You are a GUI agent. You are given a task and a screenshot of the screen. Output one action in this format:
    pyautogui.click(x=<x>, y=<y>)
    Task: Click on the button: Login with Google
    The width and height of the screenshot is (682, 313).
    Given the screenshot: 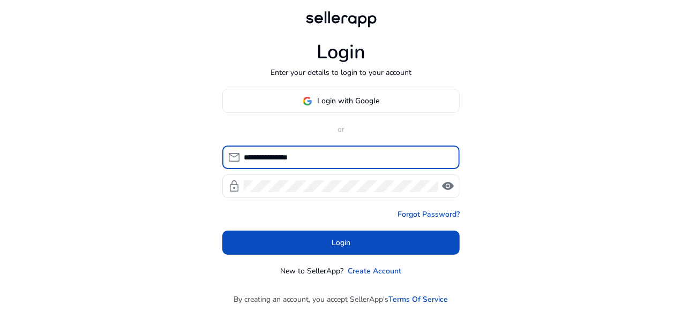 What is the action you would take?
    pyautogui.click(x=341, y=101)
    